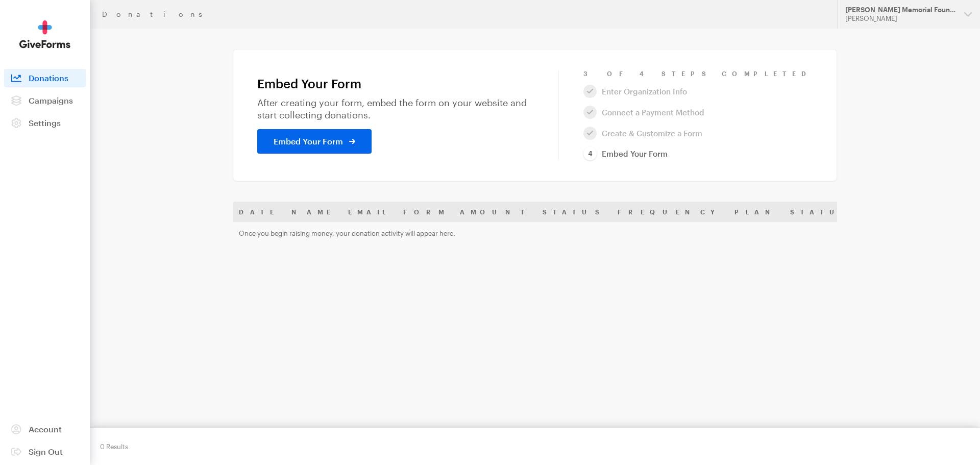  What do you see at coordinates (45, 428) in the screenshot?
I see `span: Account` at bounding box center [45, 428].